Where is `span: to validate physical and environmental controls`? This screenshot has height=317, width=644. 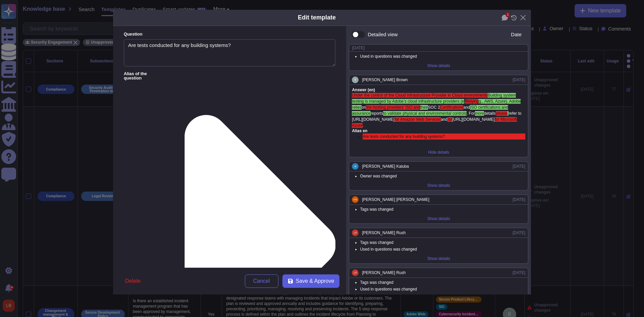 span: to validate physical and environmental controls is located at coordinates (425, 113).